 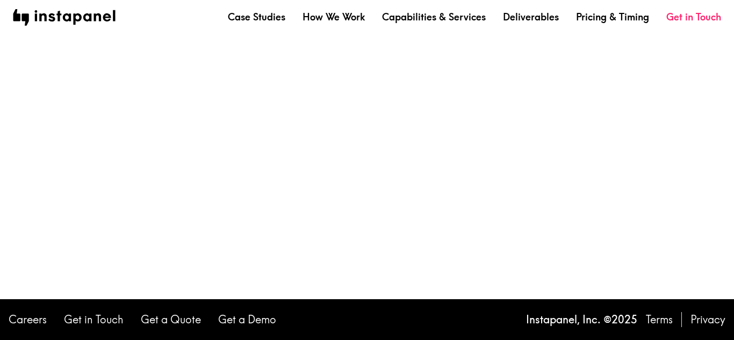 What do you see at coordinates (64, 17) in the screenshot?
I see `img: instapanel` at bounding box center [64, 17].